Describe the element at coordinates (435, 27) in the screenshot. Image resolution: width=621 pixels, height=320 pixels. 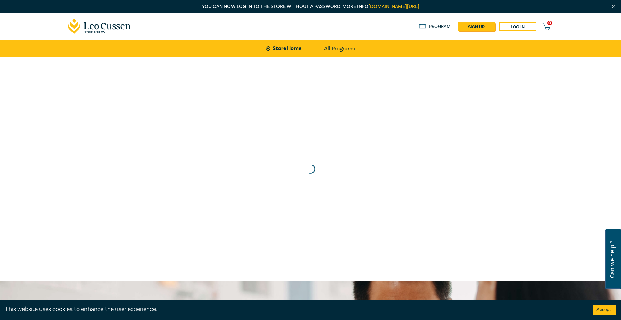
I see `a: Program` at that location.